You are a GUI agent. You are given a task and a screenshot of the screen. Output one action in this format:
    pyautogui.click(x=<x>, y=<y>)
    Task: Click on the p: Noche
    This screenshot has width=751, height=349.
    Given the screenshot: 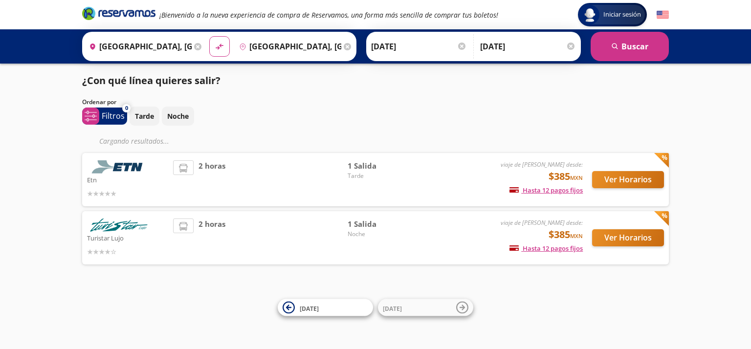 What is the action you would take?
    pyautogui.click(x=178, y=116)
    